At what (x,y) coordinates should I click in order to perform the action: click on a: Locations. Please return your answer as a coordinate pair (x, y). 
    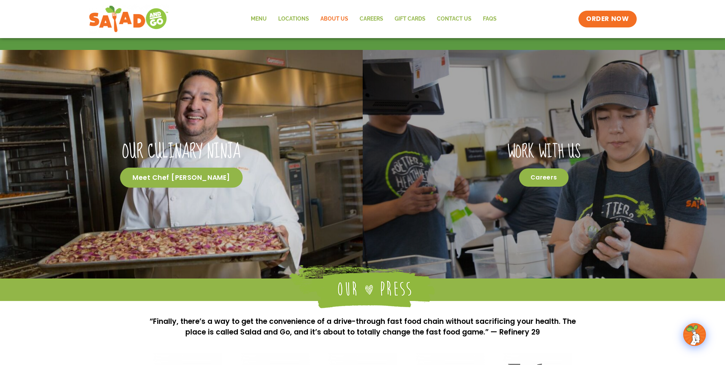
    Looking at the image, I should click on (294, 19).